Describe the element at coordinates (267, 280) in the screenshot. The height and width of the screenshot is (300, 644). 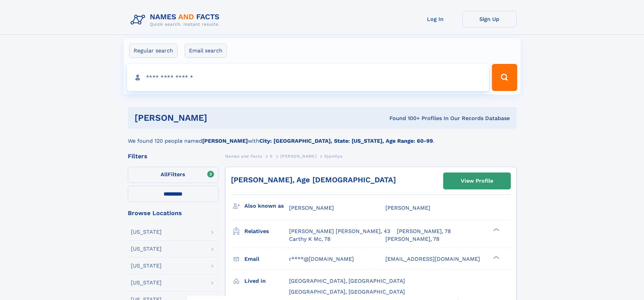
I see `h3: Lived in` at that location.